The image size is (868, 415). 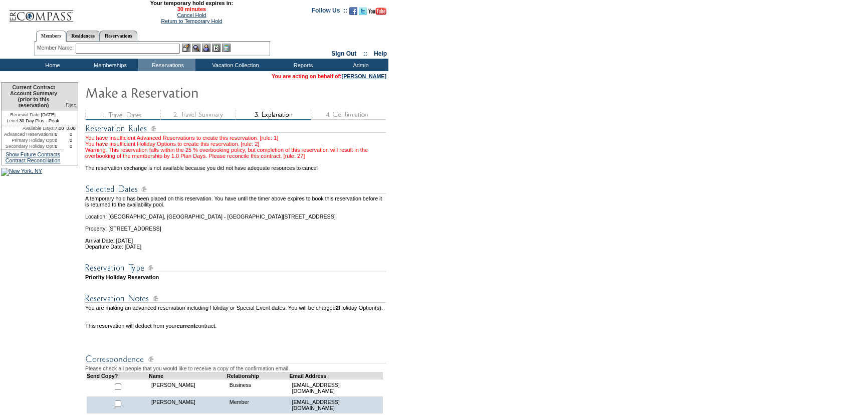 I want to click on b: current, so click(x=186, y=326).